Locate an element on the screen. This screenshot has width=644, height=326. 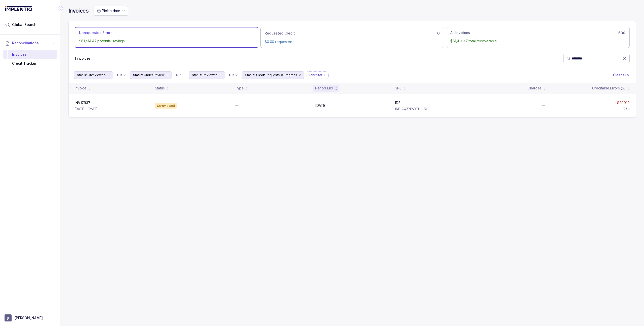
div: (361) is located at coordinates (626, 109).